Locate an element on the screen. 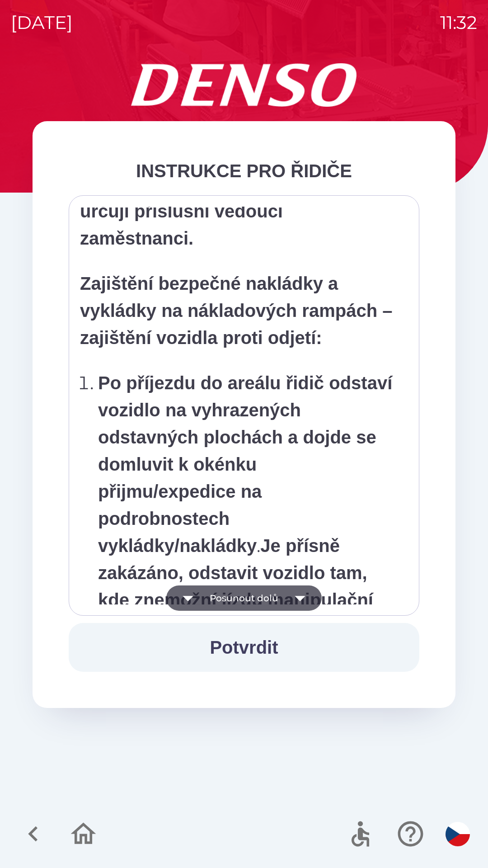 The image size is (488, 868). p: 11:32 is located at coordinates (459, 23).